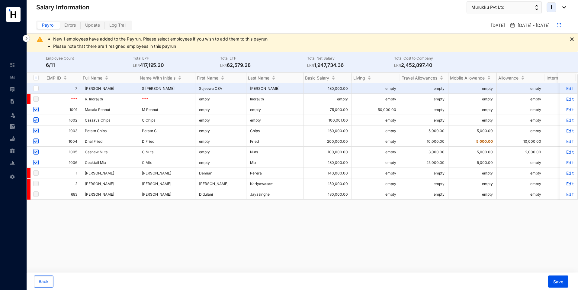 Image resolution: width=578 pixels, height=290 pixels. Describe the element at coordinates (110, 162) in the screenshot. I see `span: Cocktail Mix` at that location.